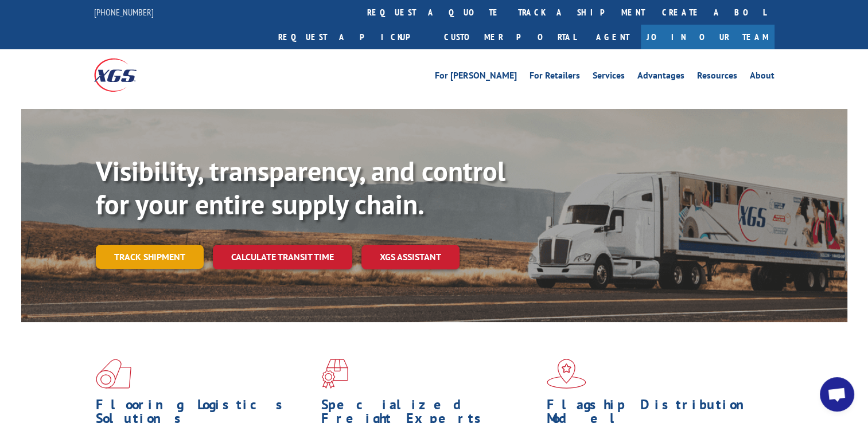 This screenshot has height=423, width=868. What do you see at coordinates (613, 37) in the screenshot?
I see `a: Agent` at bounding box center [613, 37].